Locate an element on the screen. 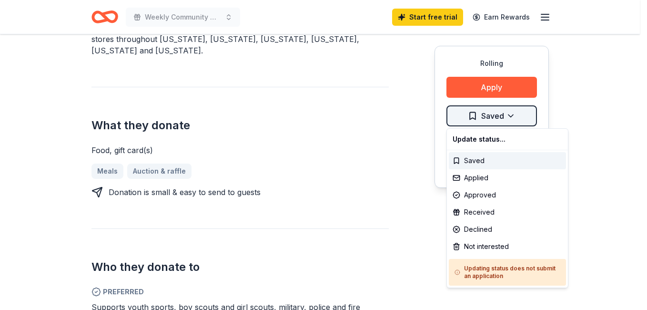 This screenshot has width=647, height=310. div: Applied is located at coordinates (508, 178).